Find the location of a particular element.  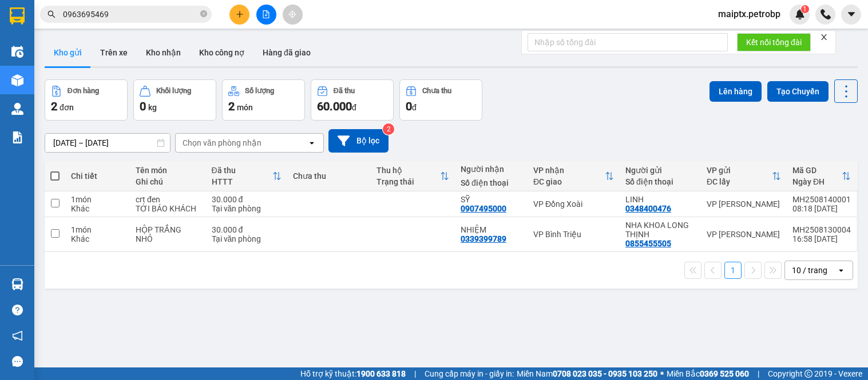

div: VP gửi is located at coordinates (740, 170).